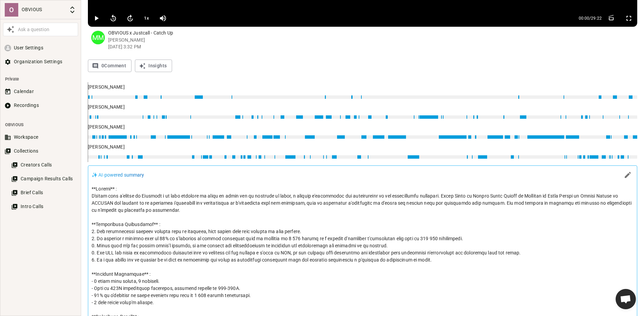 The height and width of the screenshot is (316, 644). I want to click on p: OBVIOUS x Justcall - Catch Up, so click(372, 33).